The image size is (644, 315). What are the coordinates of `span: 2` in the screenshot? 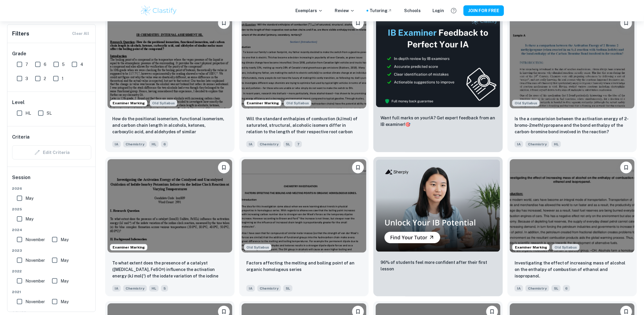 It's located at (45, 79).